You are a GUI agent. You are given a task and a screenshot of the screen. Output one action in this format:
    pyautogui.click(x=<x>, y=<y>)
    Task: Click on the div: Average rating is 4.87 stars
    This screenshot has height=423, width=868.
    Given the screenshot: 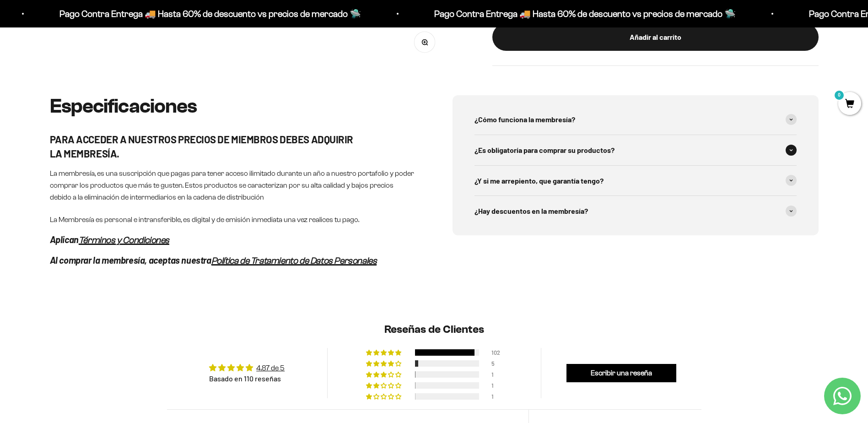 What is the action you would take?
    pyautogui.click(x=247, y=367)
    